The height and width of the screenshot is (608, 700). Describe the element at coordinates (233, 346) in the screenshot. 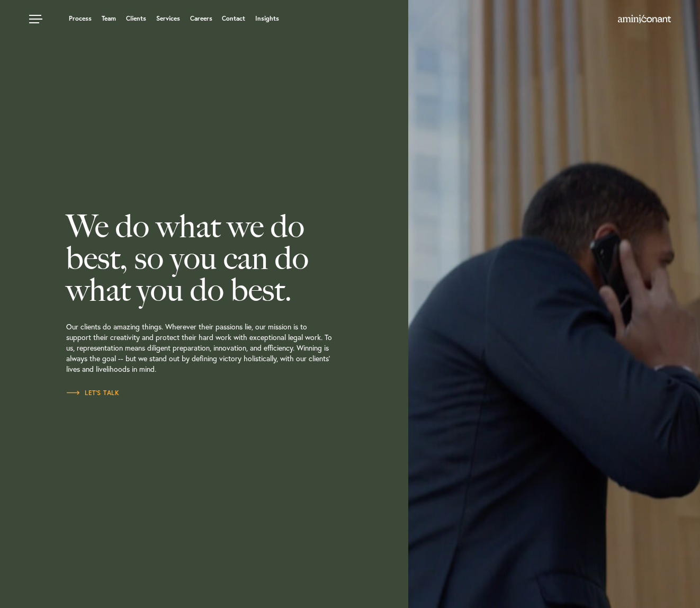

I see `p: Our clients do amazing things. Wherever their passions lie, our mission is to support their creat...` at that location.